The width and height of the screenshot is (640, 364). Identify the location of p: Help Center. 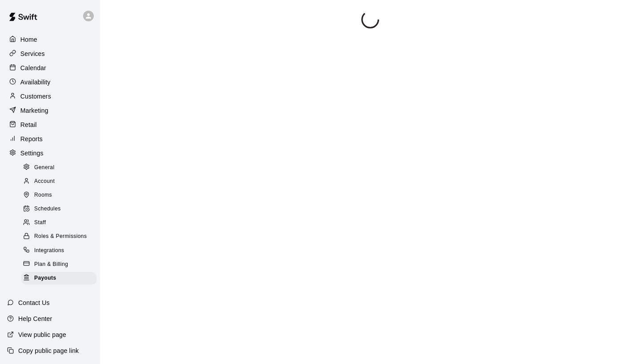
(35, 319).